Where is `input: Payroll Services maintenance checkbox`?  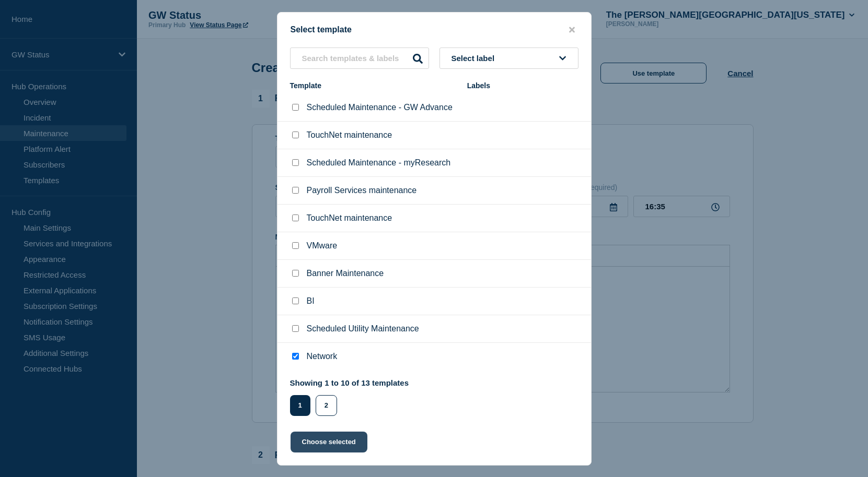 input: Payroll Services maintenance checkbox is located at coordinates (295, 190).